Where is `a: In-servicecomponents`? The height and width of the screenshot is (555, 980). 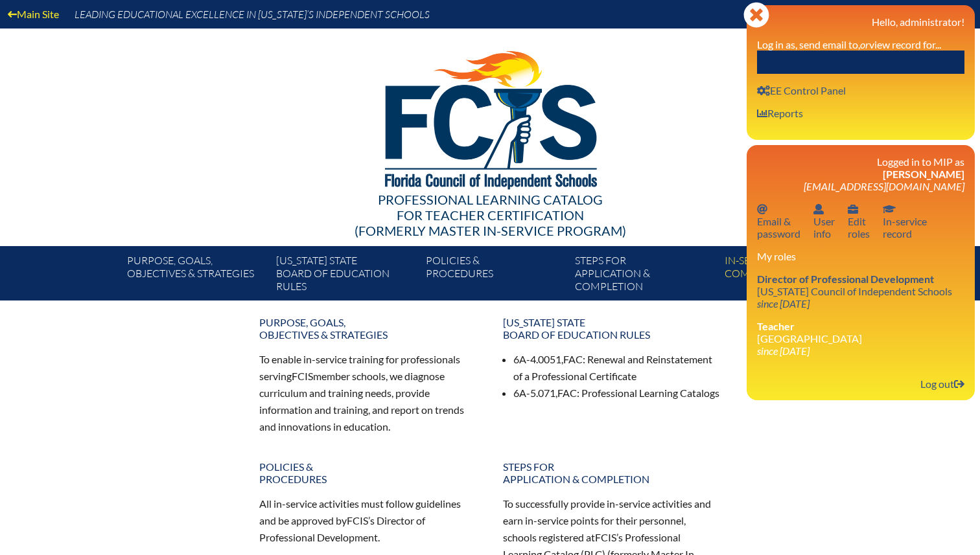 a: In-servicecomponents is located at coordinates (794, 276).